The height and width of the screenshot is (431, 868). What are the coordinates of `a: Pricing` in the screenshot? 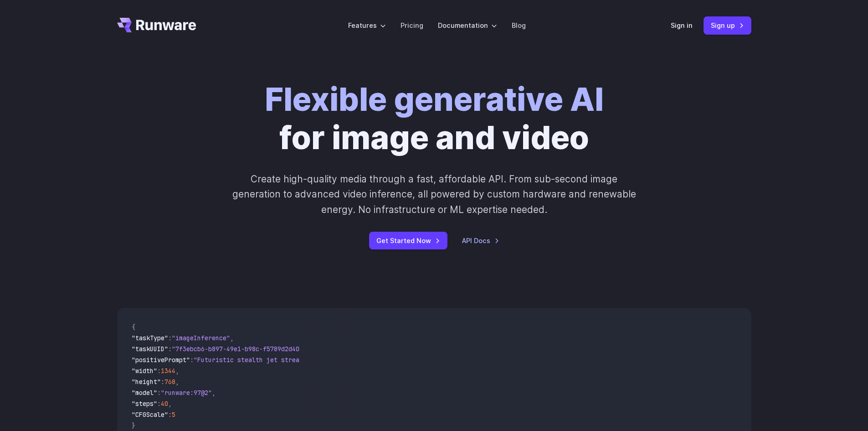 It's located at (412, 25).